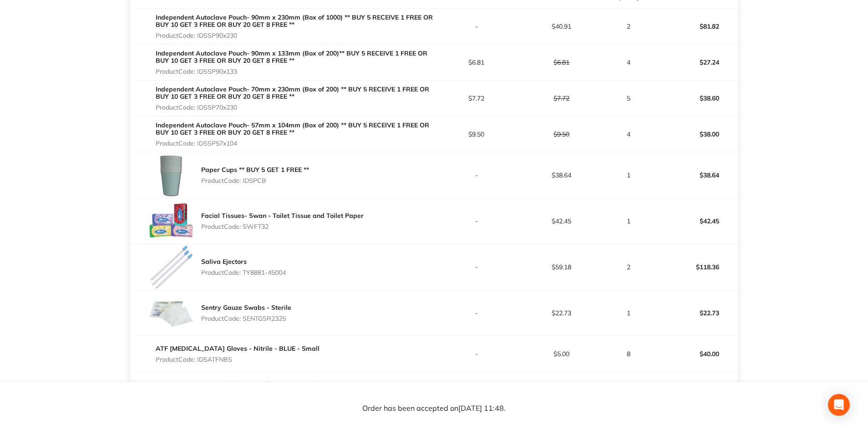  Describe the element at coordinates (695, 63) in the screenshot. I see `p: $27.24` at that location.